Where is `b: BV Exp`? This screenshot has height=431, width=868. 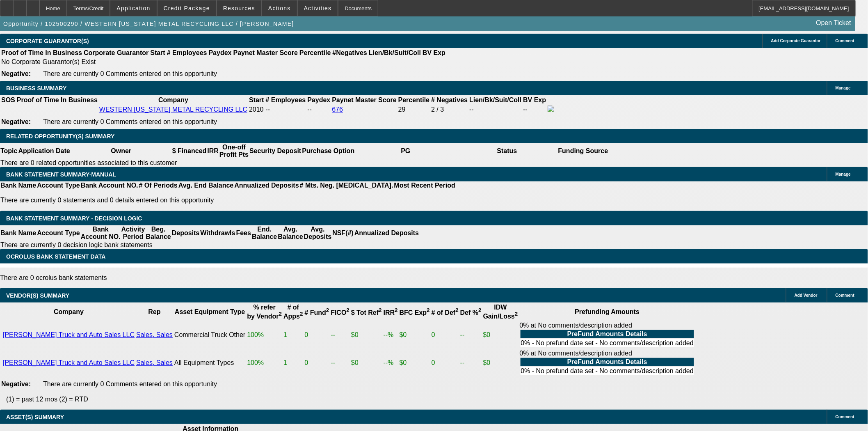 b: BV Exp is located at coordinates (534, 99).